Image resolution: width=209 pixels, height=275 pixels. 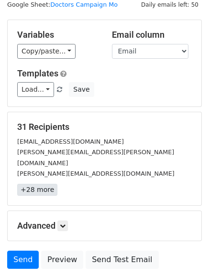 What do you see at coordinates (185, 252) in the screenshot?
I see `div: Chat Widget` at bounding box center [185, 252].